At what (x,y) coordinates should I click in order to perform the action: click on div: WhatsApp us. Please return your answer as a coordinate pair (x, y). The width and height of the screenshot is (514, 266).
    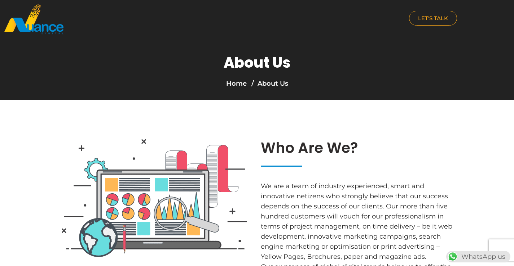
    Looking at the image, I should click on (478, 257).